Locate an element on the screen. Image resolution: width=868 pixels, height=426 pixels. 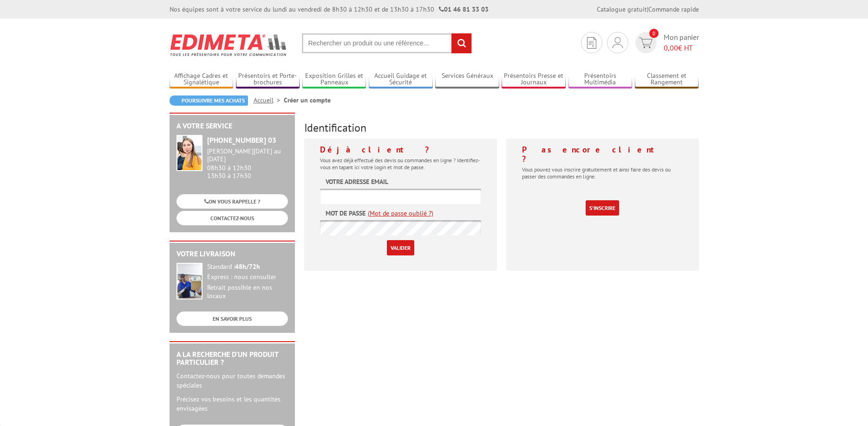
a: Accueil Guidage et Sécurité is located at coordinates (401, 80).